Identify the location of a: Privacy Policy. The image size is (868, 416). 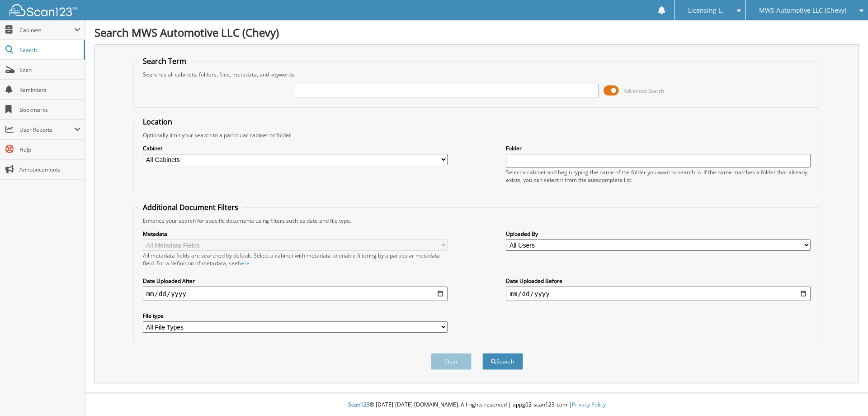
(589, 404).